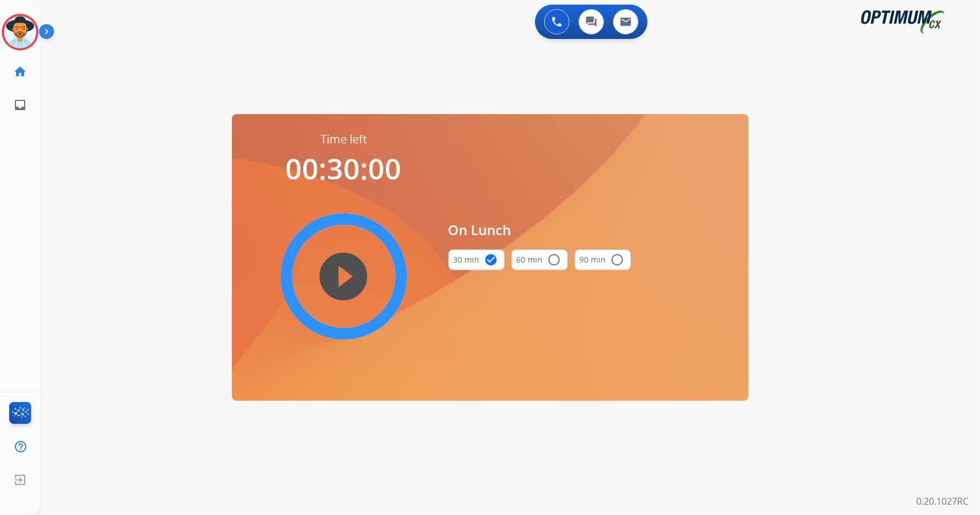  Describe the element at coordinates (540, 260) in the screenshot. I see `button: 60 min` at that location.